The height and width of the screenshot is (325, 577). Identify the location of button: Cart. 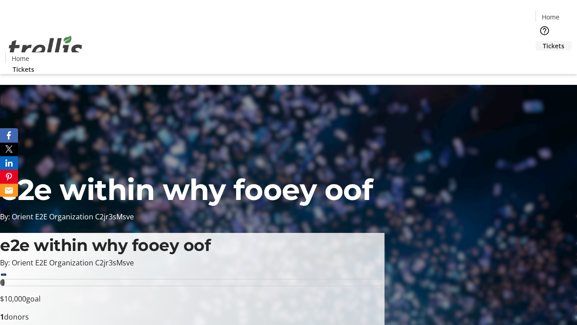
(545, 60).